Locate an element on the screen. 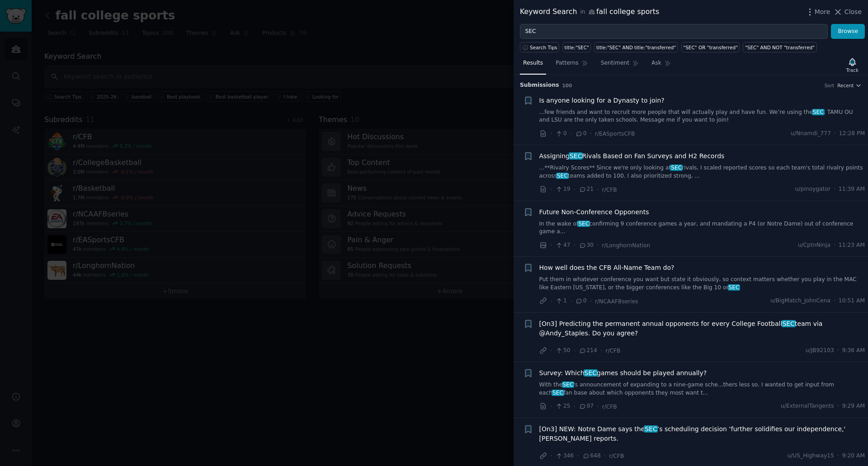 This screenshot has width=868, height=466. span: in is located at coordinates (582, 12).